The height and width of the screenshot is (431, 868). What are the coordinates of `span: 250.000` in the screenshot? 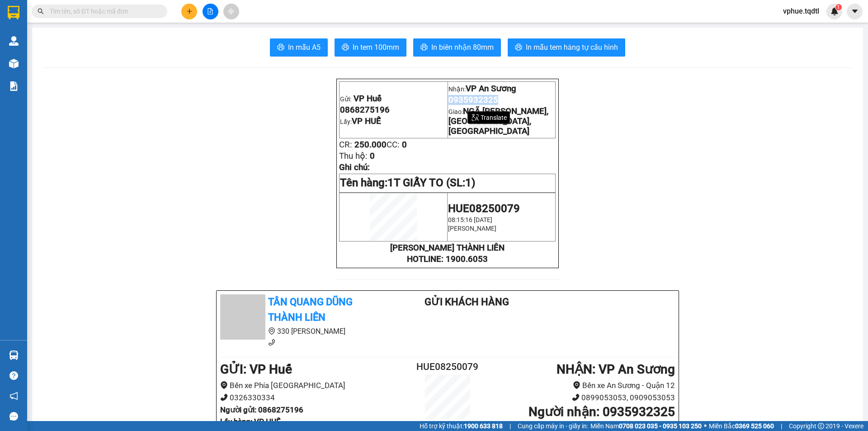 It's located at (371, 145).